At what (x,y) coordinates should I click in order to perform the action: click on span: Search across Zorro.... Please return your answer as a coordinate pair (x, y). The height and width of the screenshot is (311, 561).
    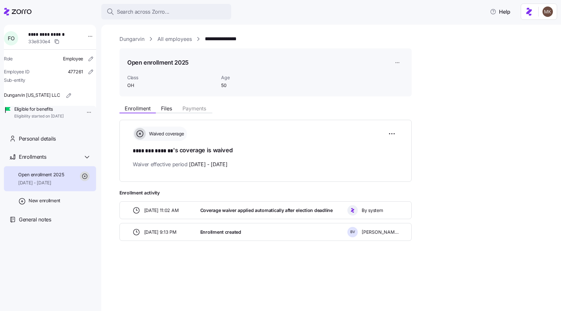
    Looking at the image, I should click on (143, 12).